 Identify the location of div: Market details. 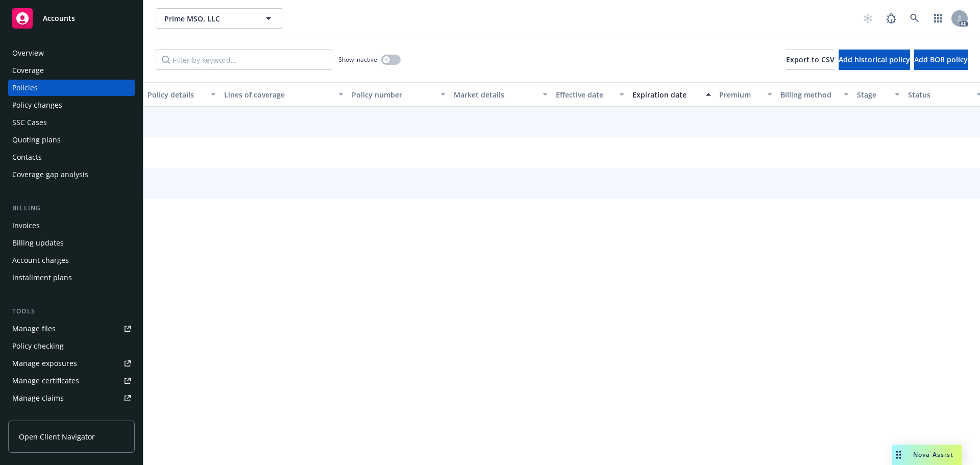
(495, 94).